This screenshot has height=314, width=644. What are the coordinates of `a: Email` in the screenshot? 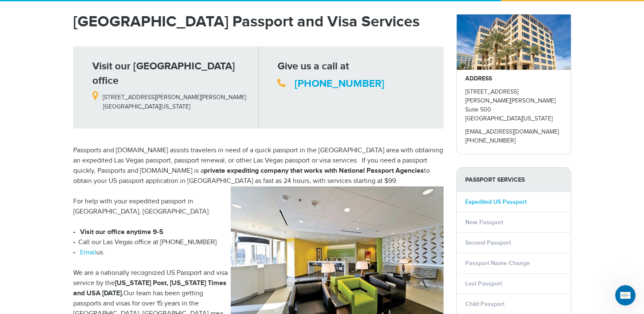 It's located at (88, 252).